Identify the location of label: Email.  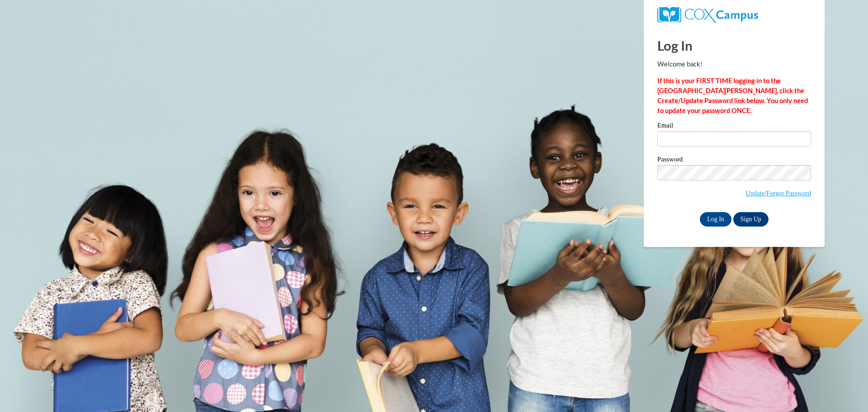
(734, 127).